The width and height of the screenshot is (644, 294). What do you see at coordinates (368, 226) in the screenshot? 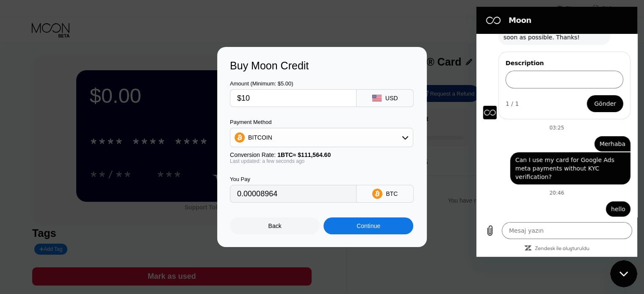
I see `div: Continue` at bounding box center [368, 226].